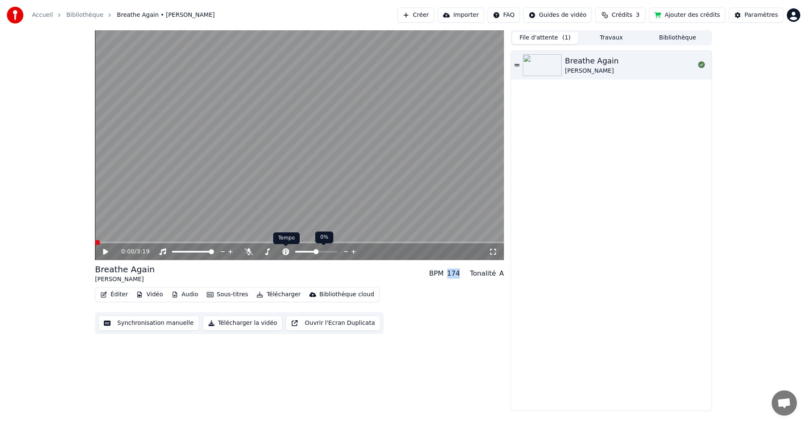 The image size is (807, 424). Describe the element at coordinates (756, 15) in the screenshot. I see `button: Paramètres` at that location.